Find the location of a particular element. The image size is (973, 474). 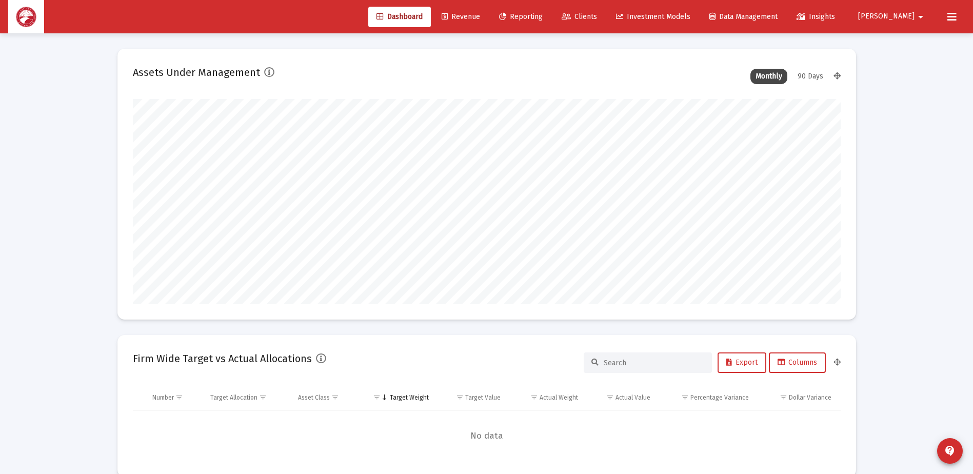

td: Column Dollar Variance is located at coordinates (798, 397).